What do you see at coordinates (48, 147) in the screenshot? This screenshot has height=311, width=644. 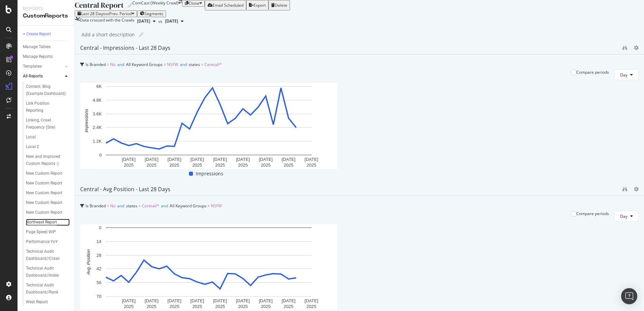 I see `a: Local 2` at bounding box center [48, 147].